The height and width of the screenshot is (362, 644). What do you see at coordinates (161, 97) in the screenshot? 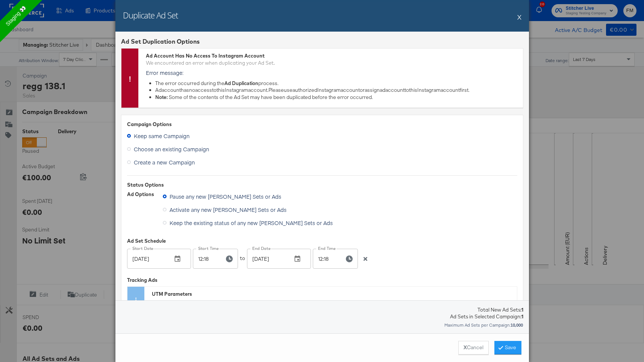
I see `strong: Note:` at bounding box center [161, 97].